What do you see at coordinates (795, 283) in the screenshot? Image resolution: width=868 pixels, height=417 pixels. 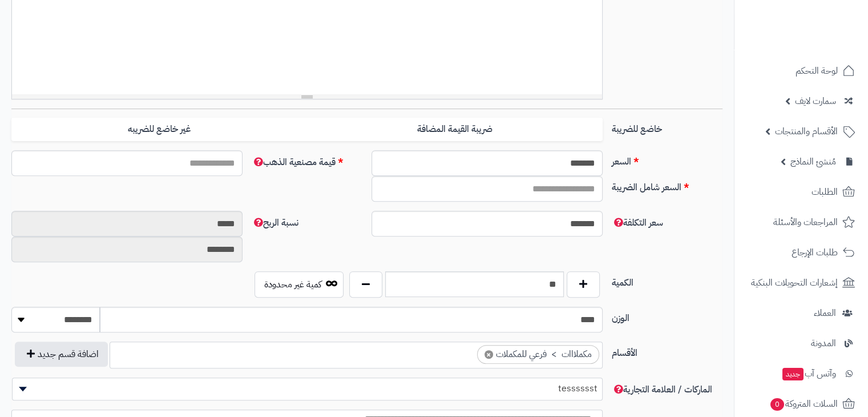 I see `span: إشعارات التحويلات البنكية` at bounding box center [795, 283].